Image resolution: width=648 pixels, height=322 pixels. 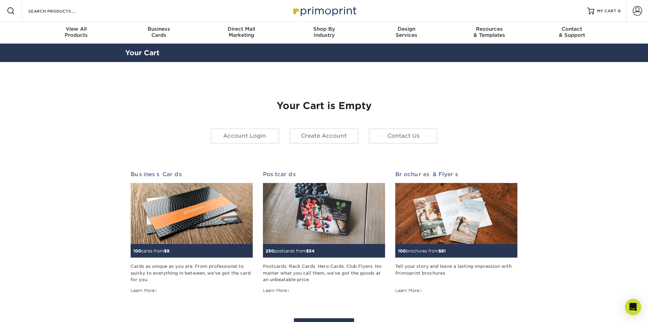 What do you see at coordinates (443, 250) in the screenshot?
I see `span: 61` at bounding box center [443, 250].